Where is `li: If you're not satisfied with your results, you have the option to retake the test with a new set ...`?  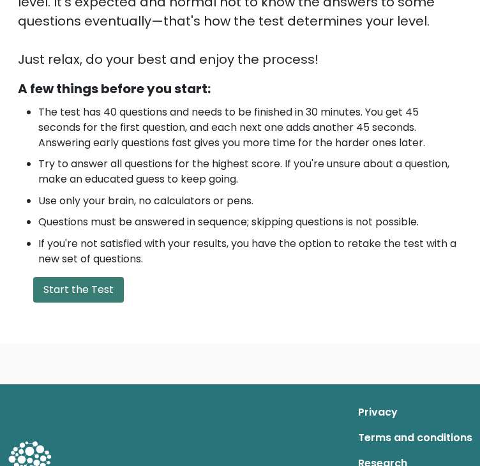 li: If you're not satisfied with your results, you have the option to retake the test with a new set ... is located at coordinates (250, 251).